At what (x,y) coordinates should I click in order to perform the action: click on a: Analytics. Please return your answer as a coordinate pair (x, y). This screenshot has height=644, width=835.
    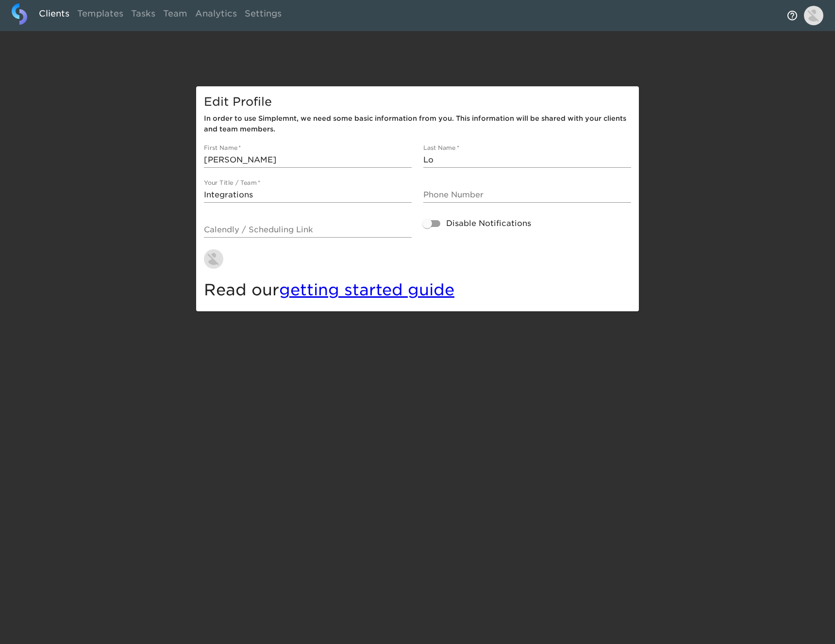
    Looking at the image, I should click on (216, 15).